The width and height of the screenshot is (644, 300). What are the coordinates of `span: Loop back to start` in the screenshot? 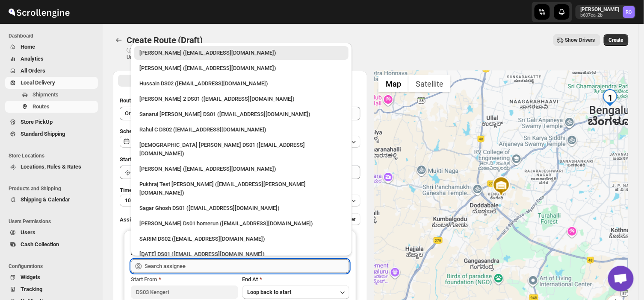 It's located at (269, 292).